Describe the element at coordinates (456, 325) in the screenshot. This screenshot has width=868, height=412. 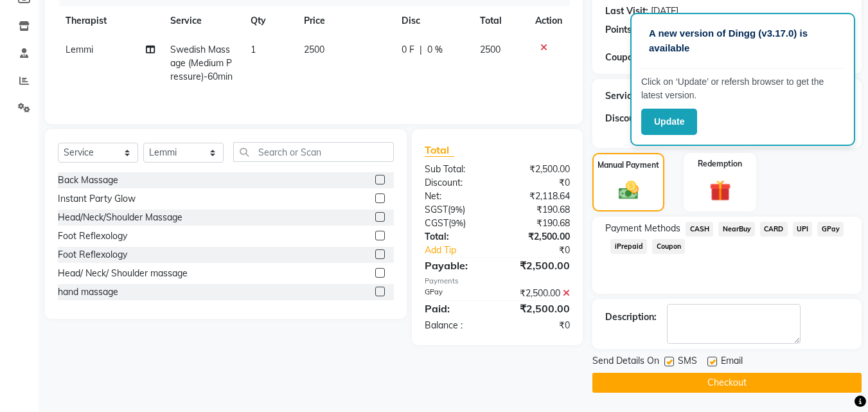
I see `div: Balance :` at that location.